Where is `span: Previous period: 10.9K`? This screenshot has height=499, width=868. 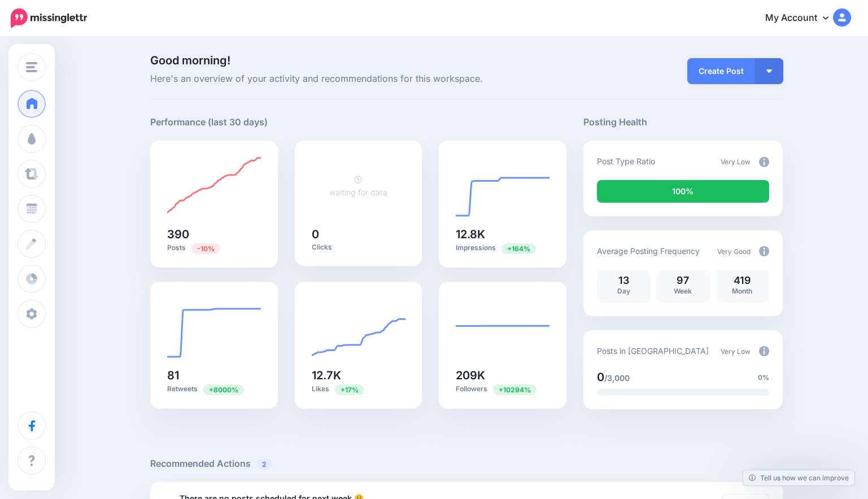
span: Previous period: 10.9K is located at coordinates (350, 389).